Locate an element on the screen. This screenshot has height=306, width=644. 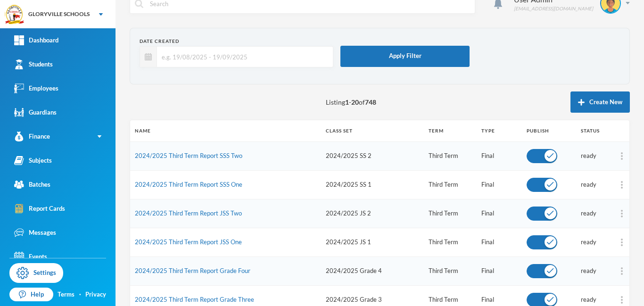
td: 2024/2025 Grade 4 is located at coordinates (372, 271).